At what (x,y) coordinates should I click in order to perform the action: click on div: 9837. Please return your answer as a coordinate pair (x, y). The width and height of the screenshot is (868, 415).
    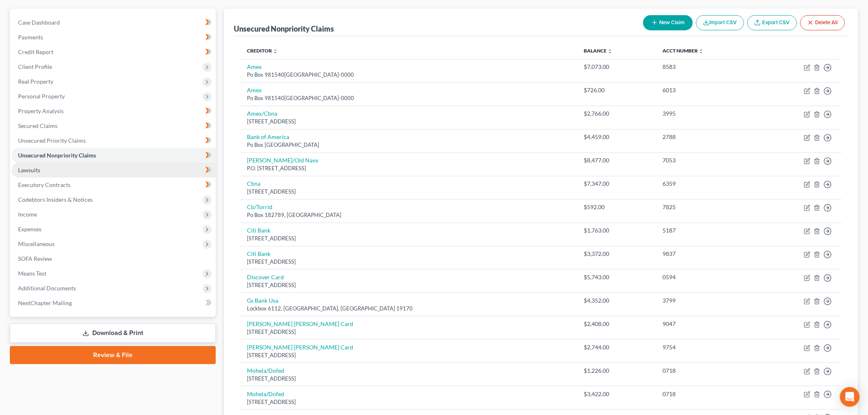
    Looking at the image, I should click on (707, 254).